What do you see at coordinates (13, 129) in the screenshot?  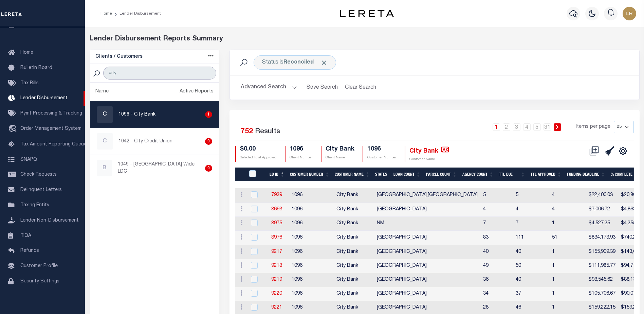 I see `i: travel_explore` at bounding box center [13, 129].